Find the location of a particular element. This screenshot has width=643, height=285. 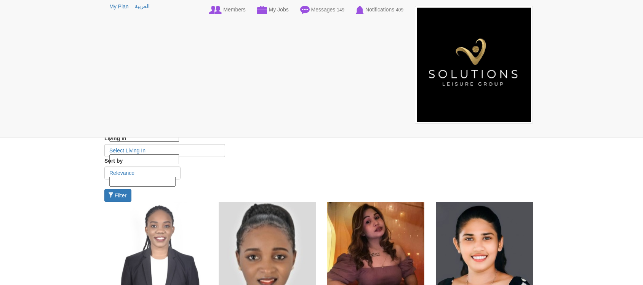

label: Sort by is located at coordinates (114, 161).